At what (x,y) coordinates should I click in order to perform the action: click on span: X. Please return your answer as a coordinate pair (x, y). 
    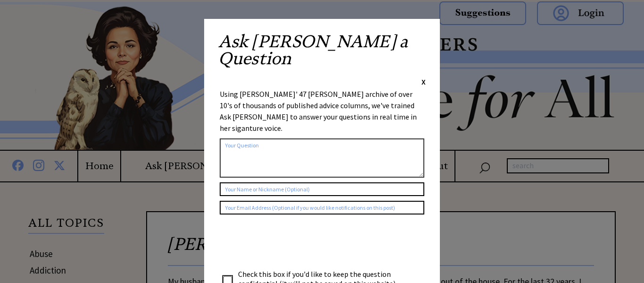
    Looking at the image, I should click on (423, 81).